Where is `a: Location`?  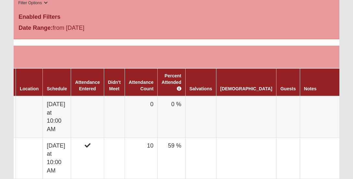
a: Location is located at coordinates (29, 89).